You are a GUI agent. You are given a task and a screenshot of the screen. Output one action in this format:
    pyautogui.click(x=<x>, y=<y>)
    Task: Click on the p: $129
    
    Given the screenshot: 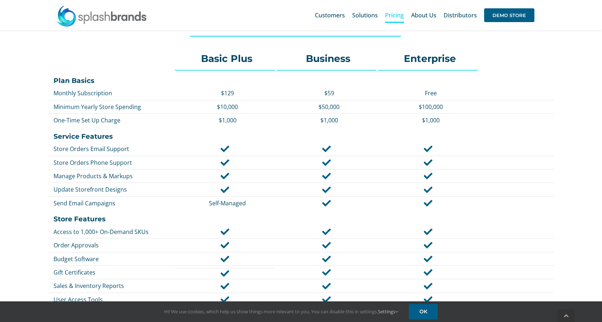 What is the action you would take?
    pyautogui.click(x=228, y=93)
    